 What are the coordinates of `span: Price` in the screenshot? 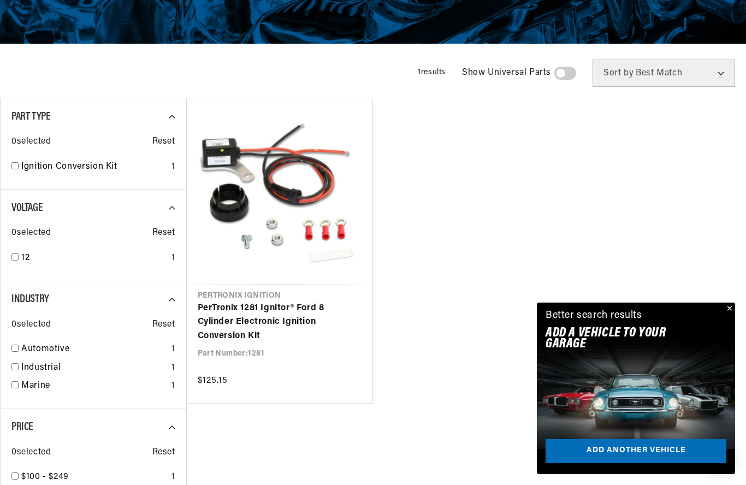 It's located at (22, 427).